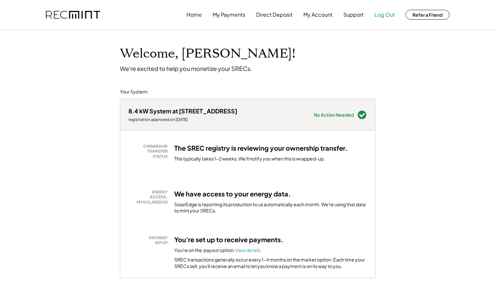 The width and height of the screenshot is (495, 302). What do you see at coordinates (134, 92) in the screenshot?
I see `div: Your System:` at bounding box center [134, 92].